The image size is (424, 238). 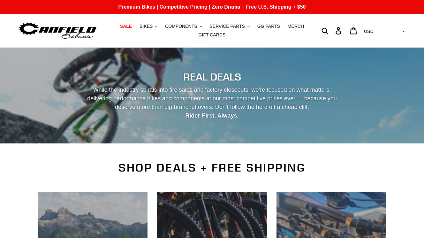 What do you see at coordinates (227, 26) in the screenshot?
I see `span: SERVICE PARTS` at bounding box center [227, 26].